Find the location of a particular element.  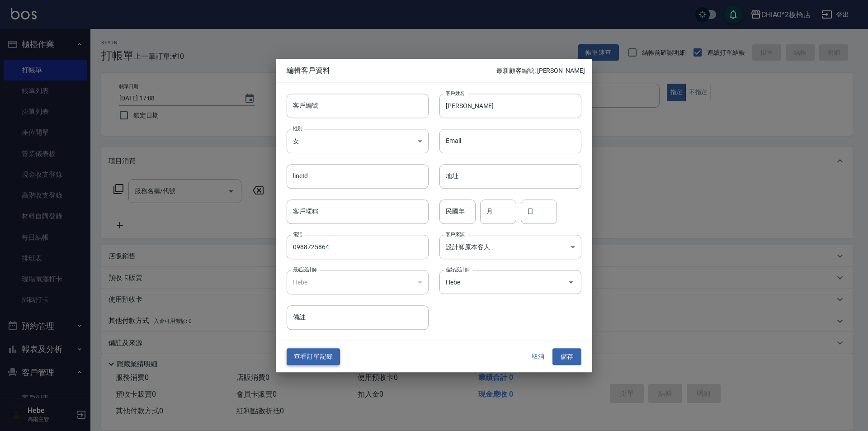

label: 偏好設計師 is located at coordinates (458, 269).